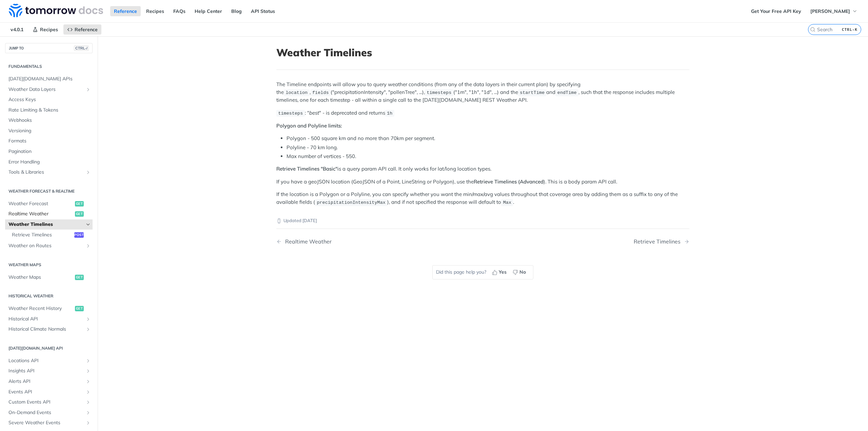  I want to click on a: Error Handling, so click(49, 162).